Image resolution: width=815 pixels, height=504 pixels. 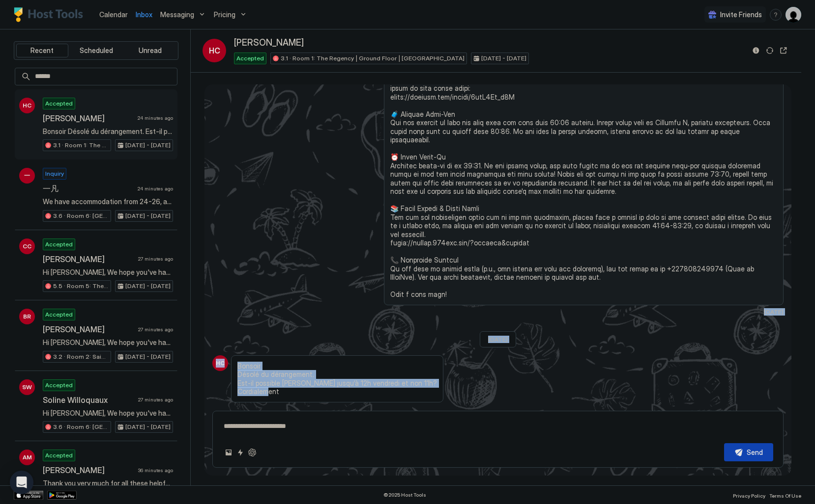 What do you see at coordinates (27, 246) in the screenshot?
I see `span: CC` at bounding box center [27, 246].